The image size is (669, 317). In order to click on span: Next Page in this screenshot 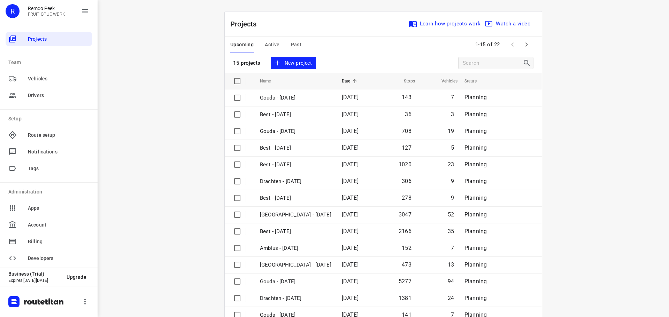, I will do `click(526, 45)`.